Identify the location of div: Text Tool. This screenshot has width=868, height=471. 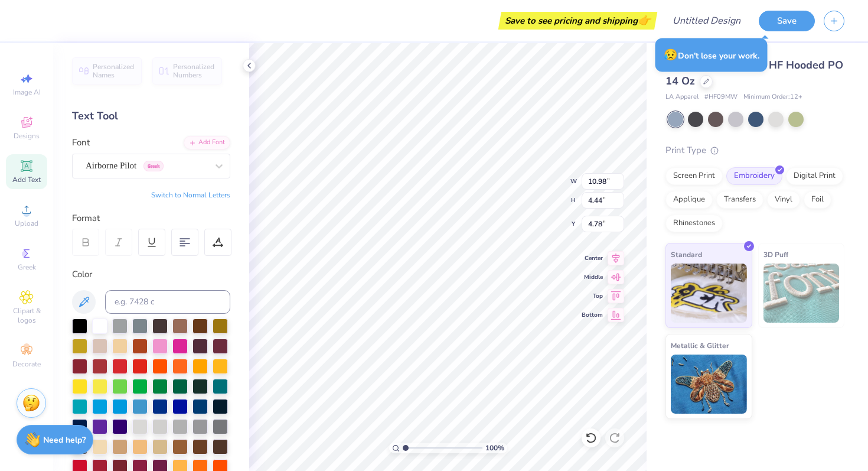
(151, 116).